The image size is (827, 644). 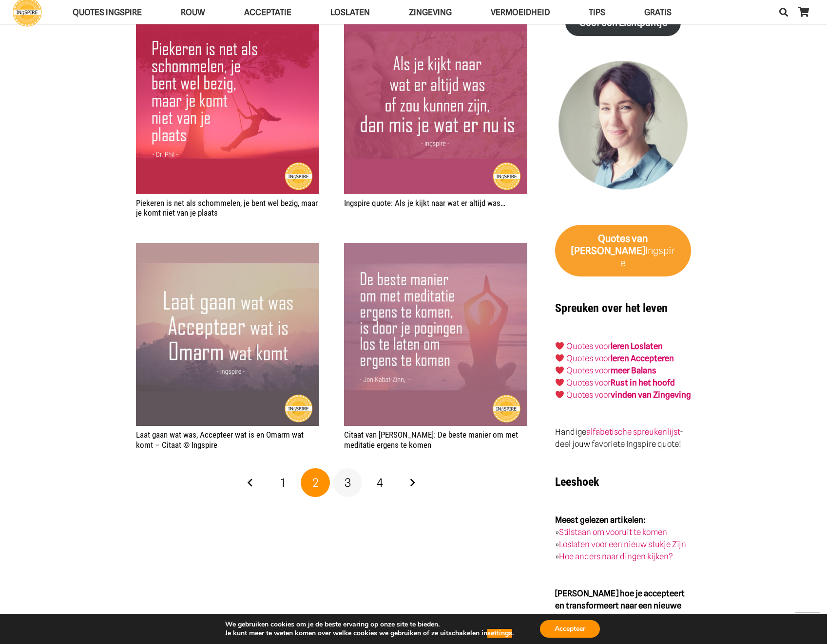 What do you see at coordinates (623, 438) in the screenshot?
I see `p: Handige - deel jouw favoriete Ingspire quote!` at bounding box center [623, 438].